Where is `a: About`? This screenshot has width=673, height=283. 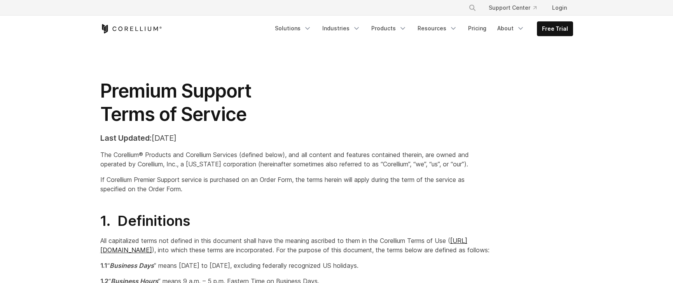 a: About is located at coordinates (511, 28).